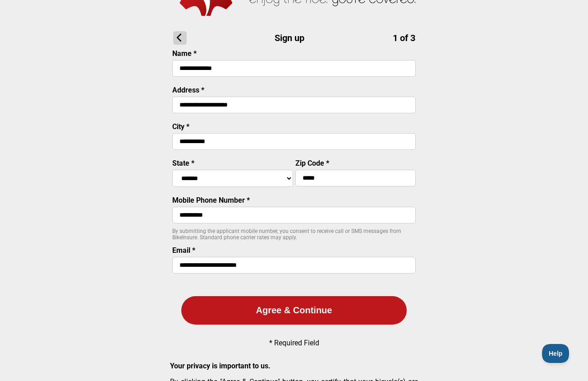 This screenshot has width=588, height=381. I want to click on strong: Your privacy is important to us., so click(220, 365).